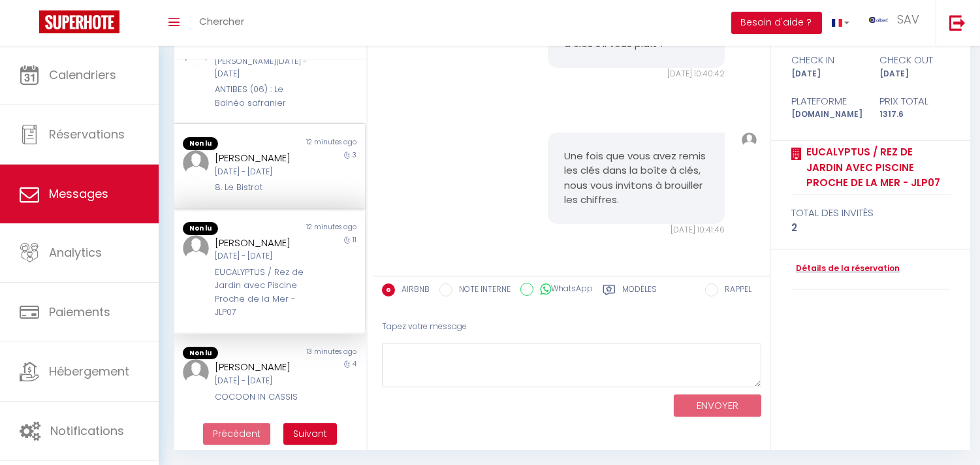 The width and height of the screenshot is (980, 465). What do you see at coordinates (826, 60) in the screenshot?
I see `div: check in` at bounding box center [826, 60].